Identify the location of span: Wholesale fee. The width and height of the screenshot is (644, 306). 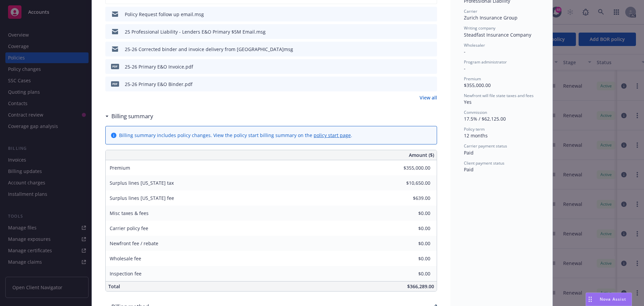
(125, 258).